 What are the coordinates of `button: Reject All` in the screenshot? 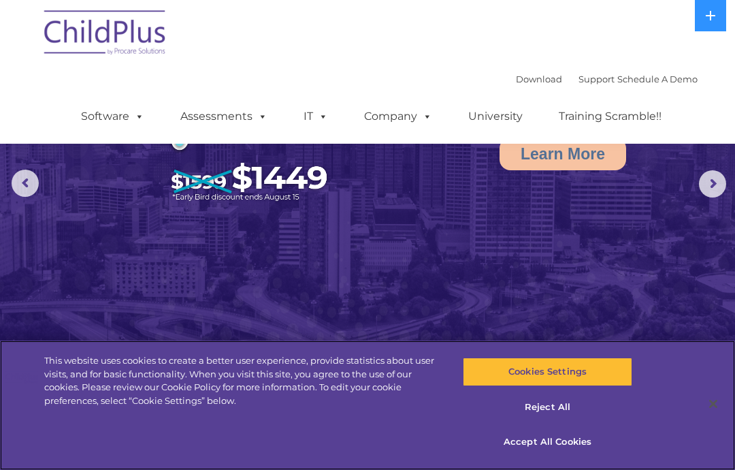 It's located at (547, 407).